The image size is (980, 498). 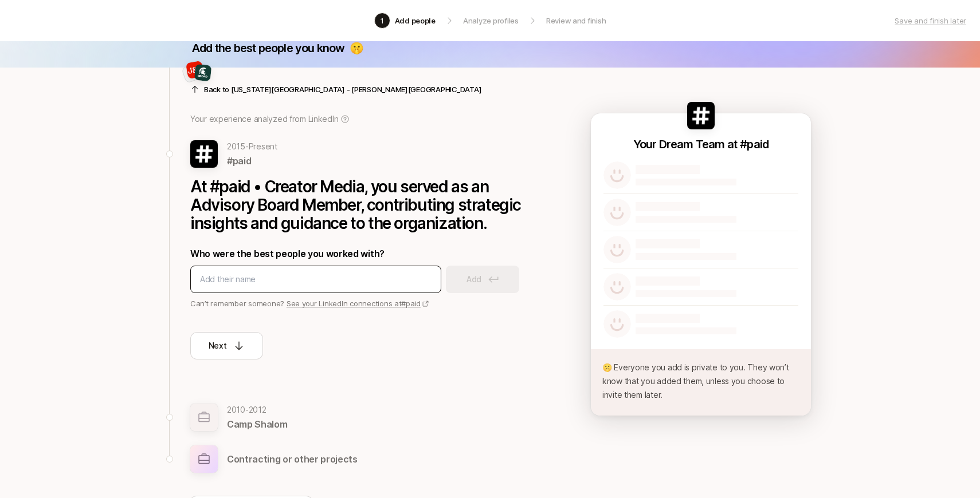 What do you see at coordinates (316, 280) in the screenshot?
I see `input: Add their name` at bounding box center [316, 280].